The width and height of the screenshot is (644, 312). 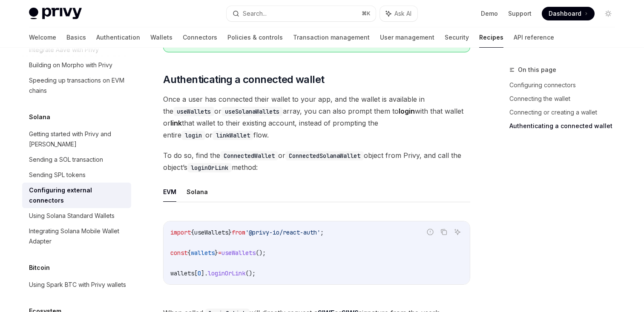 What do you see at coordinates (194, 135) in the screenshot?
I see `code: login` at bounding box center [194, 135].